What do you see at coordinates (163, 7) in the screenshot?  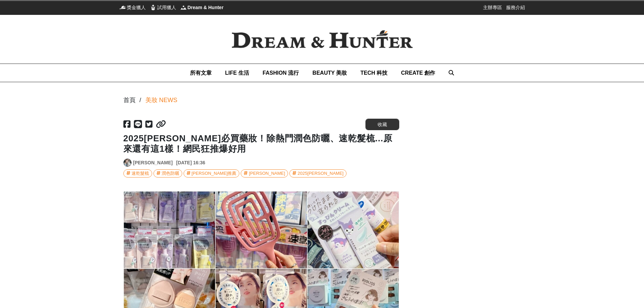 I see `a: 試用獵人試用獵人` at bounding box center [163, 7].